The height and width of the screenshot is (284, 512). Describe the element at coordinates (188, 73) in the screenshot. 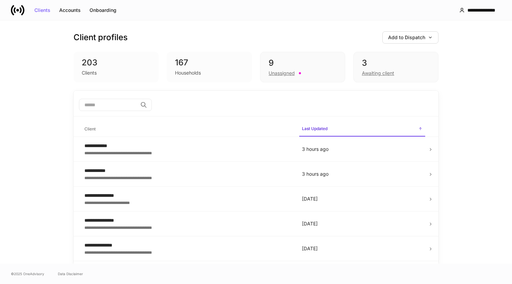

I see `div: Households` at that location.